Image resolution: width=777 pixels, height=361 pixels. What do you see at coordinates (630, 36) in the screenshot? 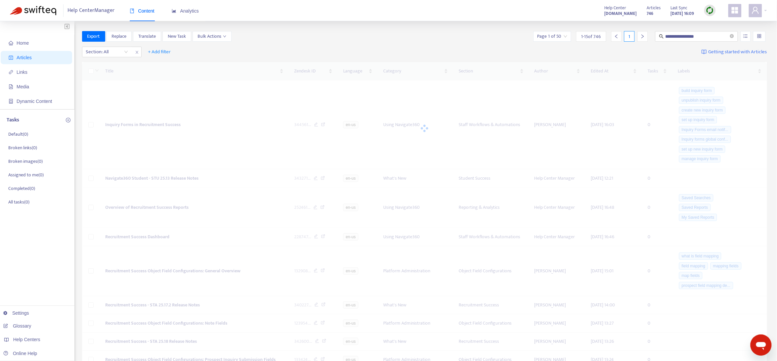
I see `div: 1` at bounding box center [630, 36].